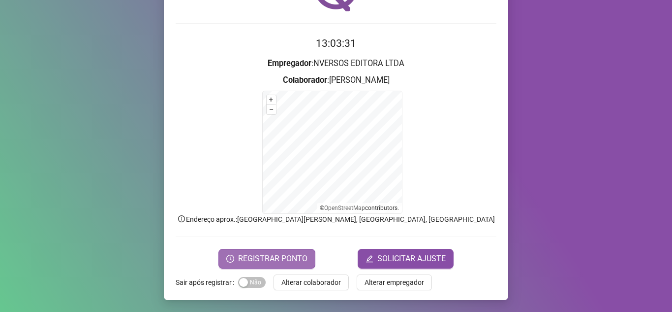 This screenshot has width=672, height=312. I want to click on time: 13:03:31, so click(336, 43).